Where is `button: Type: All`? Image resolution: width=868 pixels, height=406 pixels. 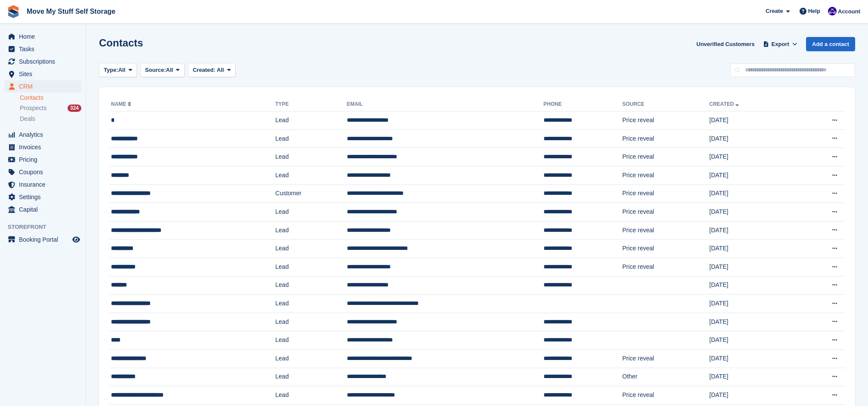
button: Type: All is located at coordinates (118, 70).